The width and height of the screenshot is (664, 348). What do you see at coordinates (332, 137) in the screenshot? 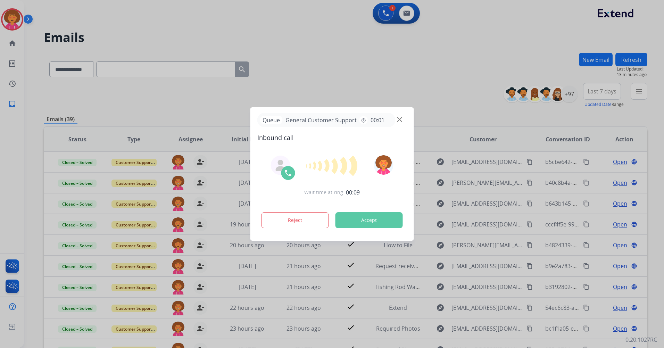
I see `span: Inbound call` at bounding box center [332, 137].